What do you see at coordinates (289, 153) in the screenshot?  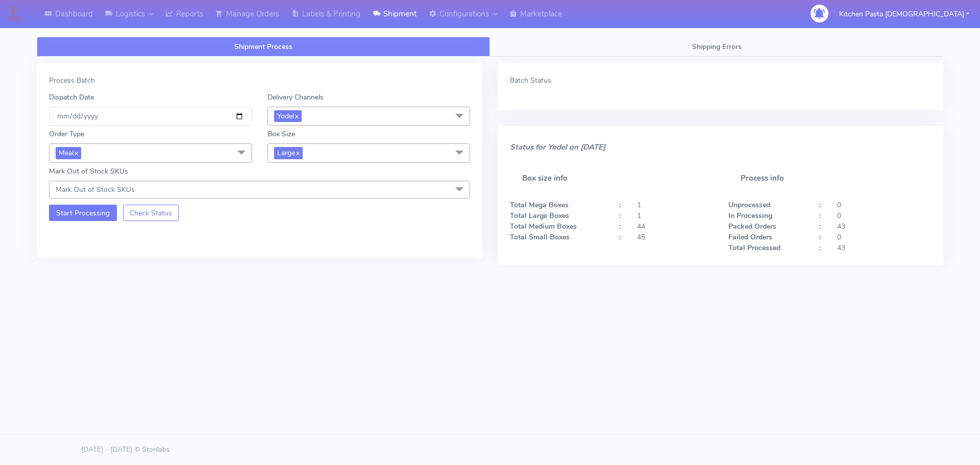 I see `span: Large` at bounding box center [289, 153].